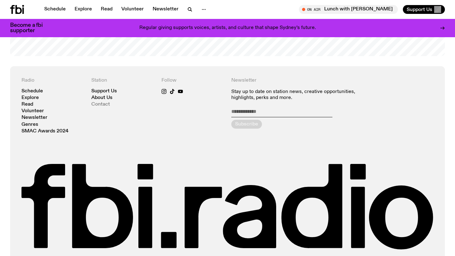  Describe the element at coordinates (100, 104) in the screenshot. I see `a: Contact` at that location.